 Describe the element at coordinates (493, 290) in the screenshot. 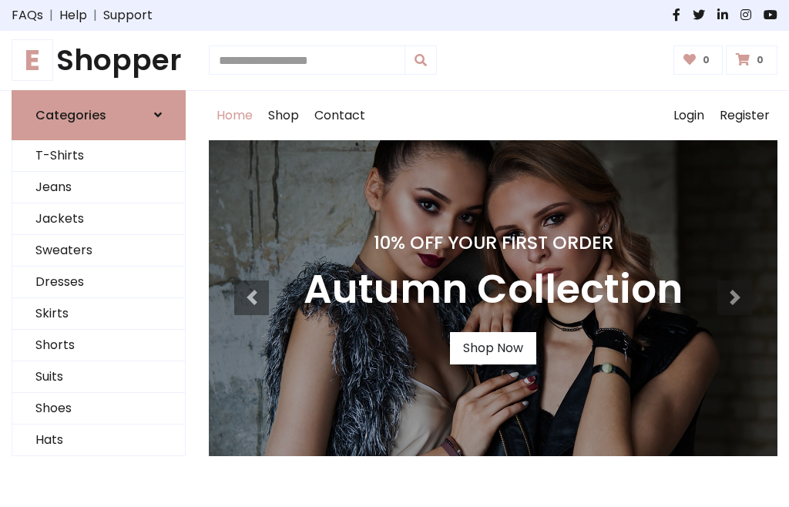

I see `h3: Autumn Collection` at that location.